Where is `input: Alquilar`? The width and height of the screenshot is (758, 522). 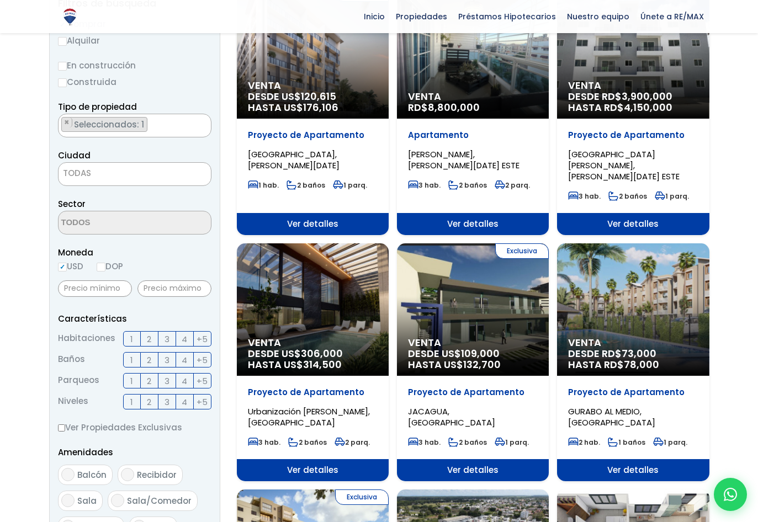 input: Alquilar is located at coordinates (62, 41).